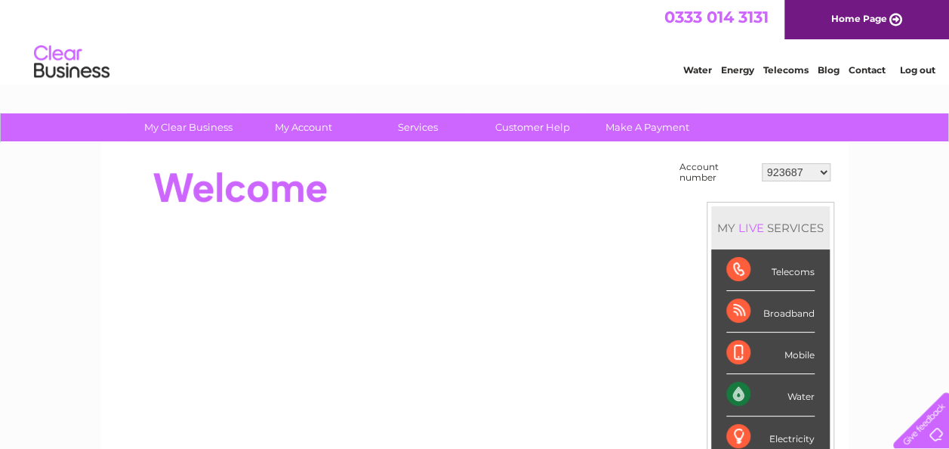  I want to click on a: My Clear Business, so click(188, 127).